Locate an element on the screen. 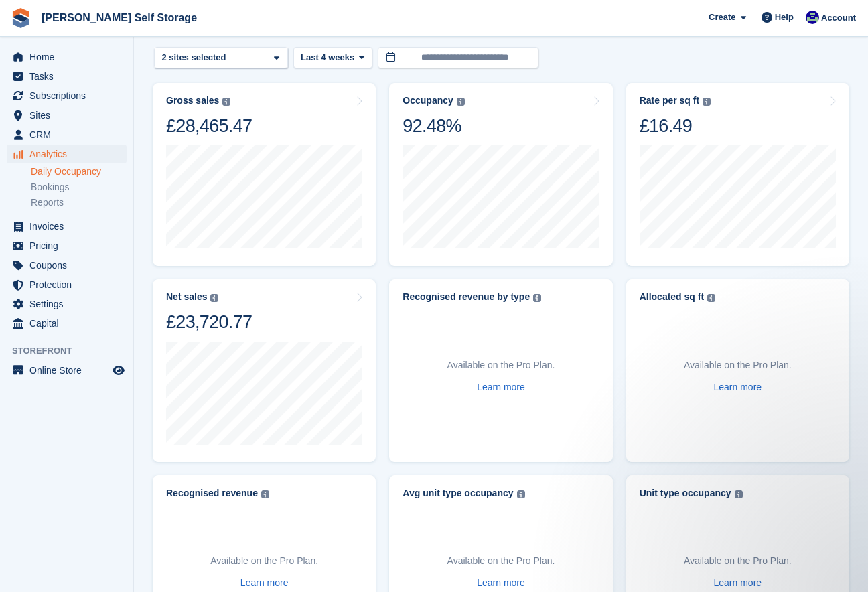  div: £23,720.77 is located at coordinates (209, 322).